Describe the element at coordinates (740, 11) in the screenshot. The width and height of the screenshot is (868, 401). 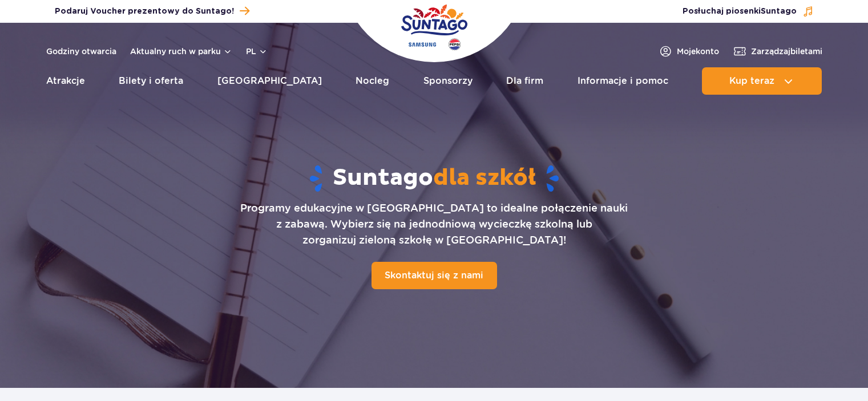
I see `span: Posłuchaj piosenki` at that location.